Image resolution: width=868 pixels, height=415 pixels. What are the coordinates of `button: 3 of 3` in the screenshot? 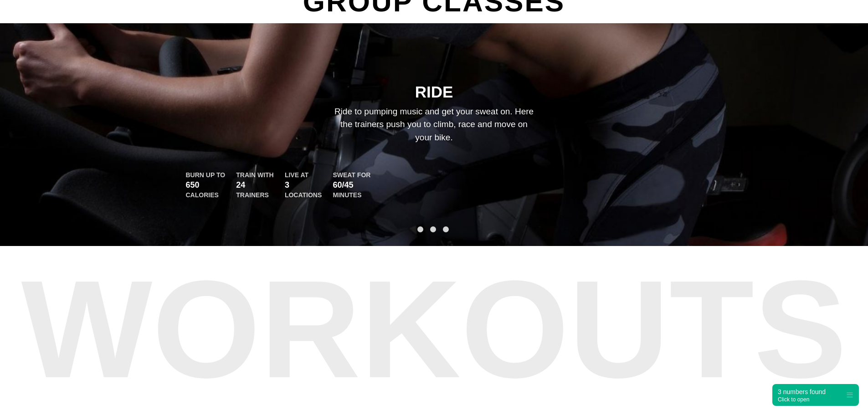 It's located at (446, 229).